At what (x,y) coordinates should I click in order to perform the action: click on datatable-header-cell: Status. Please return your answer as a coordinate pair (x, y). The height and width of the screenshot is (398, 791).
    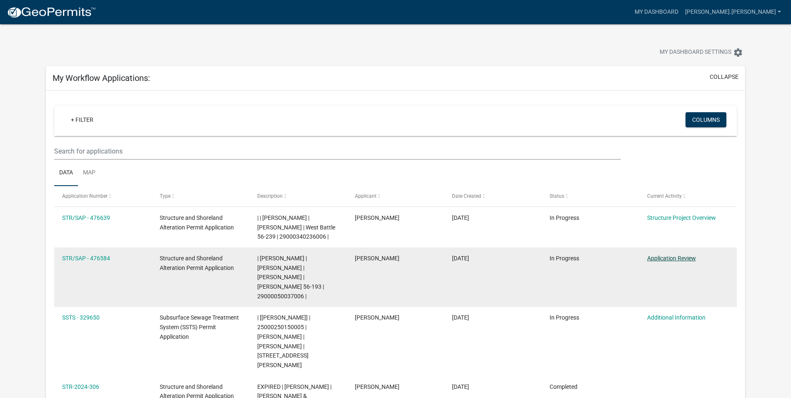
    Looking at the image, I should click on (590, 196).